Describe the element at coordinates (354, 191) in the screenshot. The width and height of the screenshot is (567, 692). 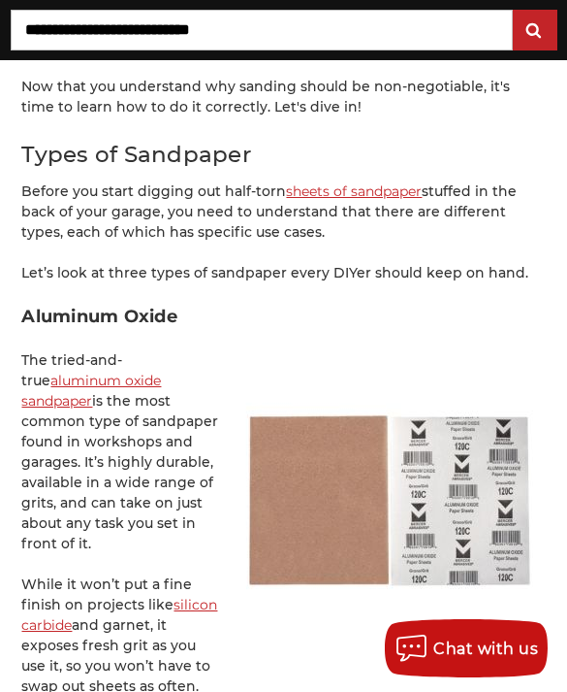
I see `a: sheets of sandpaper` at that location.